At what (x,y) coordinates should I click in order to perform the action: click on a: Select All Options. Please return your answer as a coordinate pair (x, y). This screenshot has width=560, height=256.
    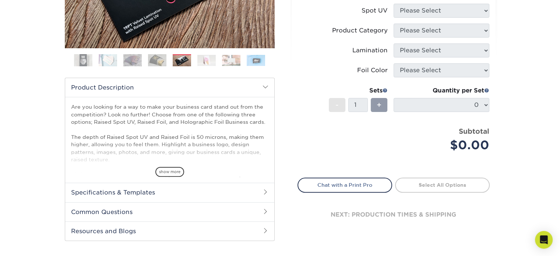
    Looking at the image, I should click on (442, 185).